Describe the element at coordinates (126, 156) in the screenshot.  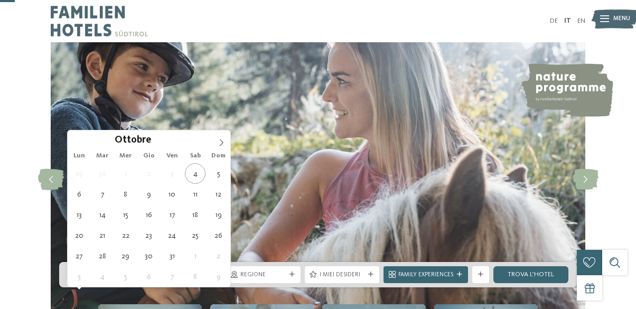
I see `span: Mer` at that location.